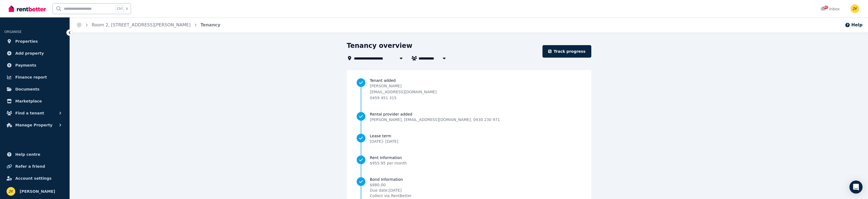 This screenshot has height=199, width=868. What do you see at coordinates (27, 41) in the screenshot?
I see `span: Properties` at bounding box center [27, 41].